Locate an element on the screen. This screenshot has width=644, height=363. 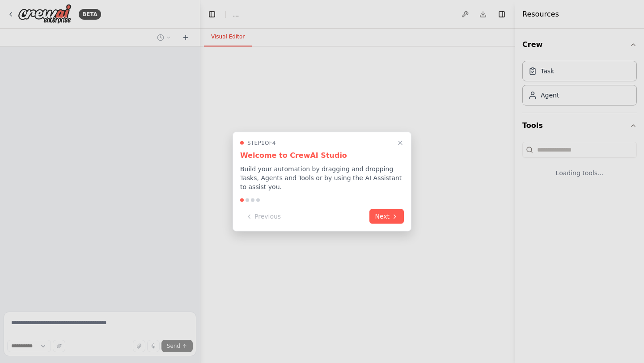
button: Previous is located at coordinates (263, 217).